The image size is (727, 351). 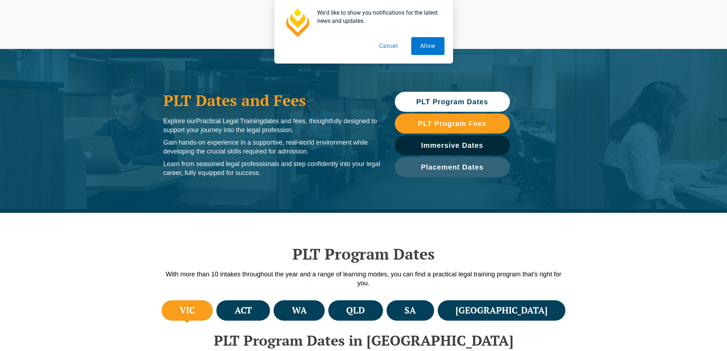 I want to click on div: We'd like to show you notifications for the latest news and updates., so click(x=378, y=17).